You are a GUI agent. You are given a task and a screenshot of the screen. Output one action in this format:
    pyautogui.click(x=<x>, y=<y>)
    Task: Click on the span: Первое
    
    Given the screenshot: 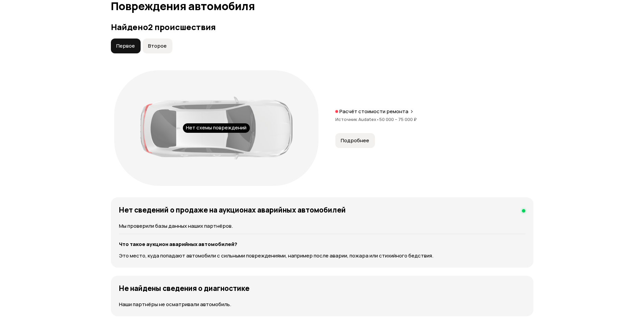 What is the action you would take?
    pyautogui.click(x=125, y=46)
    